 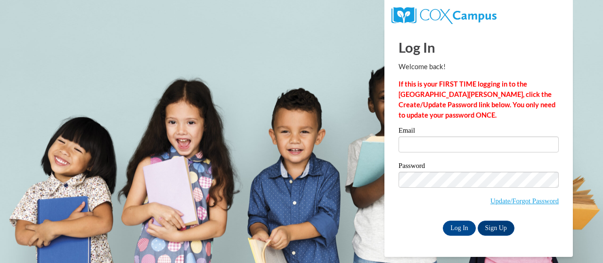 I want to click on p: Welcome back!, so click(x=479, y=67).